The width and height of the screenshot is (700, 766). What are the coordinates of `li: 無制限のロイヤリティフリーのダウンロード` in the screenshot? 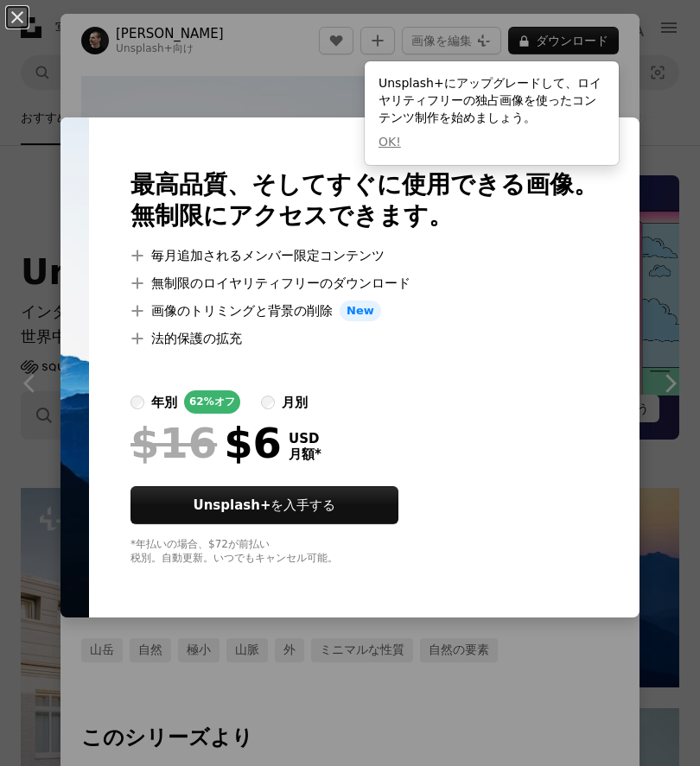 It's located at (364, 283).